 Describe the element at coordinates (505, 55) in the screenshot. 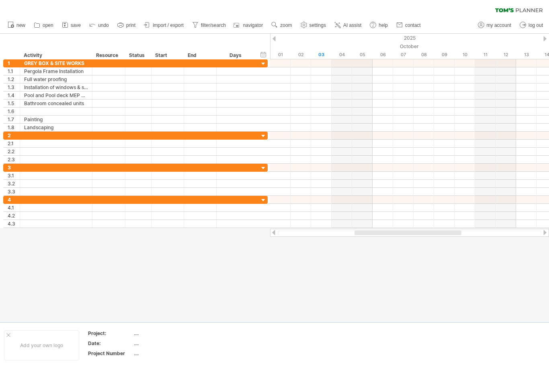

I see `div: Sunday, 12 October 2025` at that location.